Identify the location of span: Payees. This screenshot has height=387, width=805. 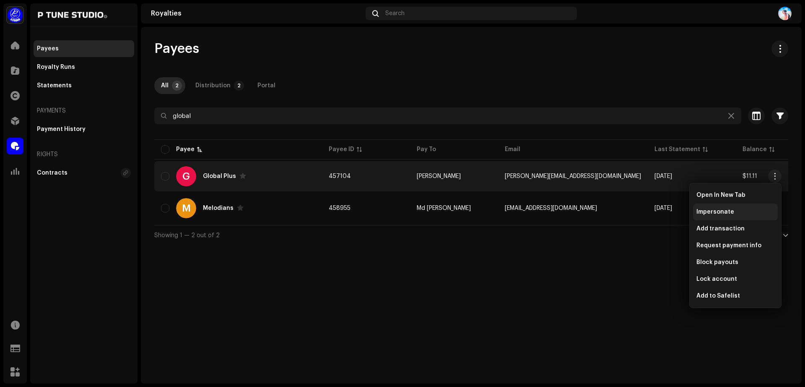
(176, 49).